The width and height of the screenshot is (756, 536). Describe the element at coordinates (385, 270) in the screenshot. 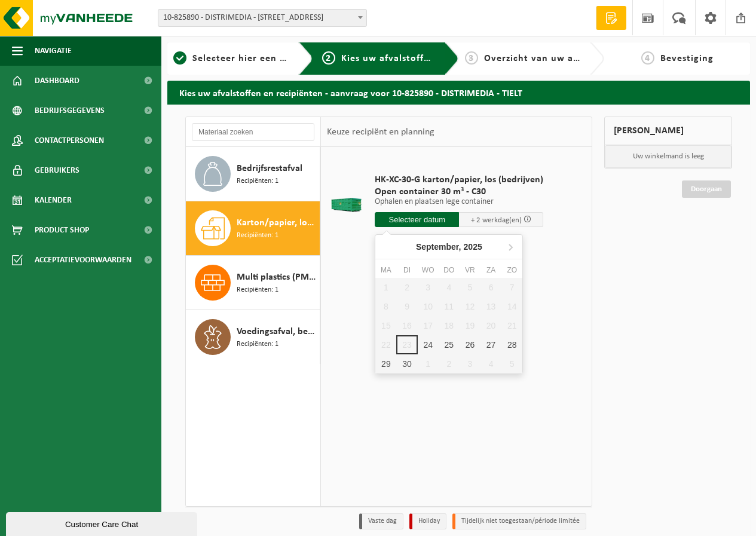

I see `div: ma` at that location.